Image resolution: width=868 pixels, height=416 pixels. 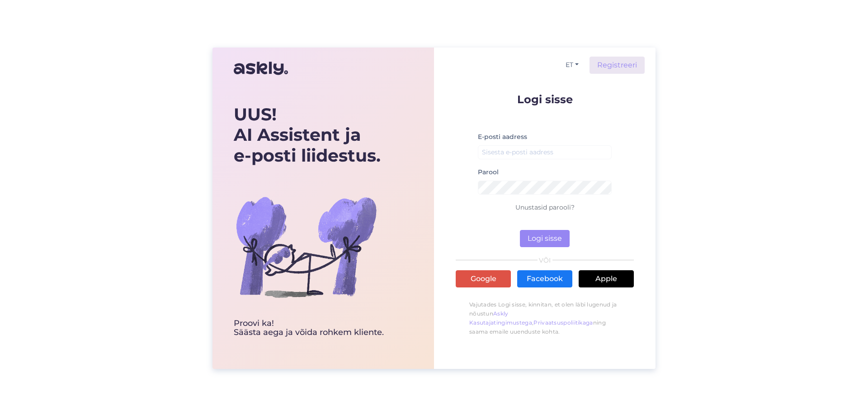 What do you see at coordinates (308, 135) in the screenshot?
I see `div: UUS! AI Assistent ja e-posti liidestus.` at bounding box center [308, 135].